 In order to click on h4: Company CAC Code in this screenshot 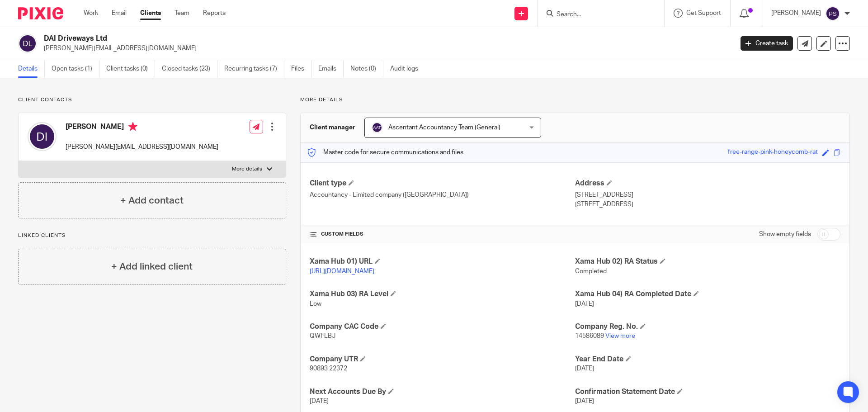, I will do `click(442, 327)`.